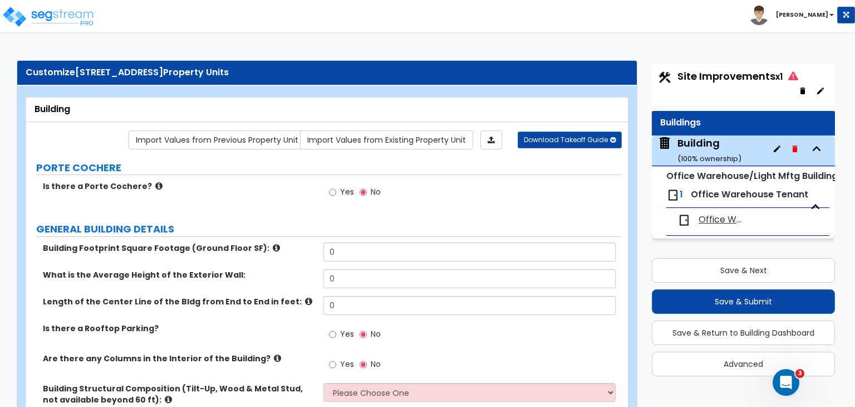 The width and height of the screenshot is (855, 407). Describe the element at coordinates (179, 186) in the screenshot. I see `label: Is there a Porte Cochere?` at that location.